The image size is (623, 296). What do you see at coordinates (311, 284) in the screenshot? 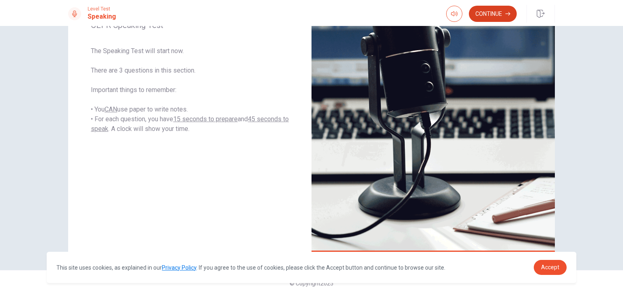
I see `span: © Copyright 2025` at bounding box center [311, 284].